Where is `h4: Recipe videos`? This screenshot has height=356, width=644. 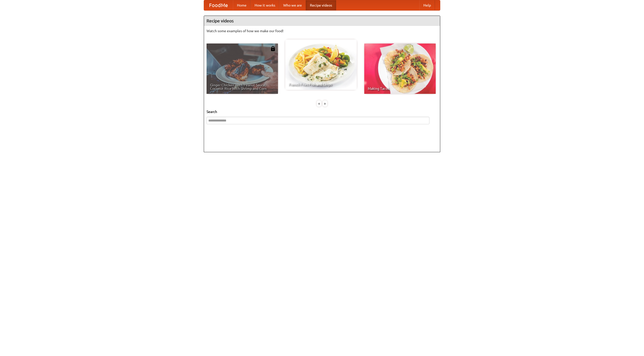 h4: Recipe videos is located at coordinates (322, 21).